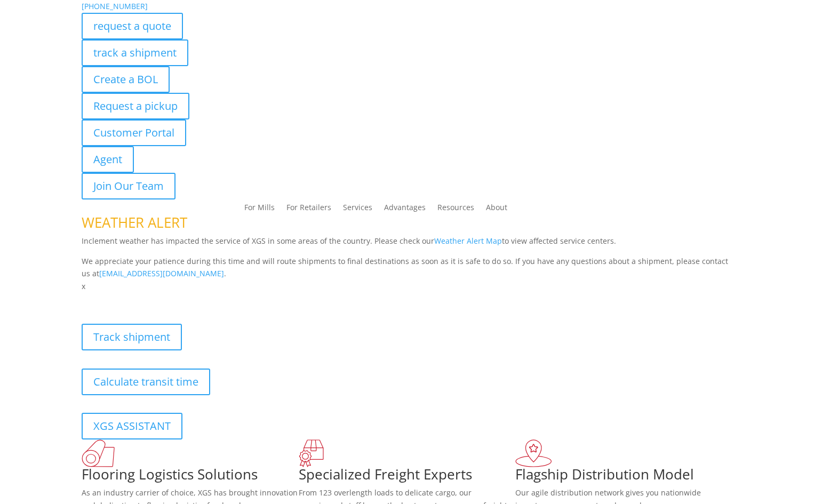 The width and height of the screenshot is (814, 504). What do you see at coordinates (311, 453) in the screenshot?
I see `img: xgs-icon-focused-on-flooring-red` at bounding box center [311, 453].